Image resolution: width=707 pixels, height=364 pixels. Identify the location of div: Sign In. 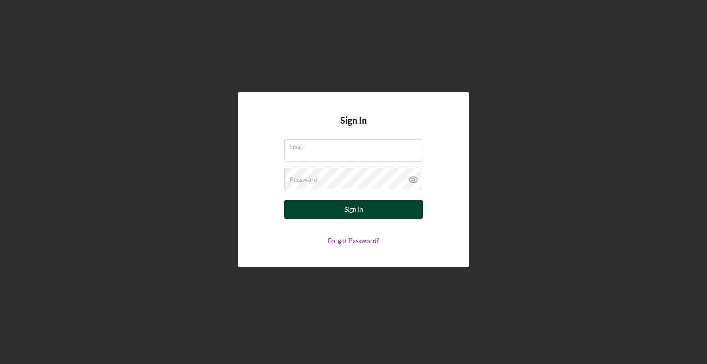
(353, 209).